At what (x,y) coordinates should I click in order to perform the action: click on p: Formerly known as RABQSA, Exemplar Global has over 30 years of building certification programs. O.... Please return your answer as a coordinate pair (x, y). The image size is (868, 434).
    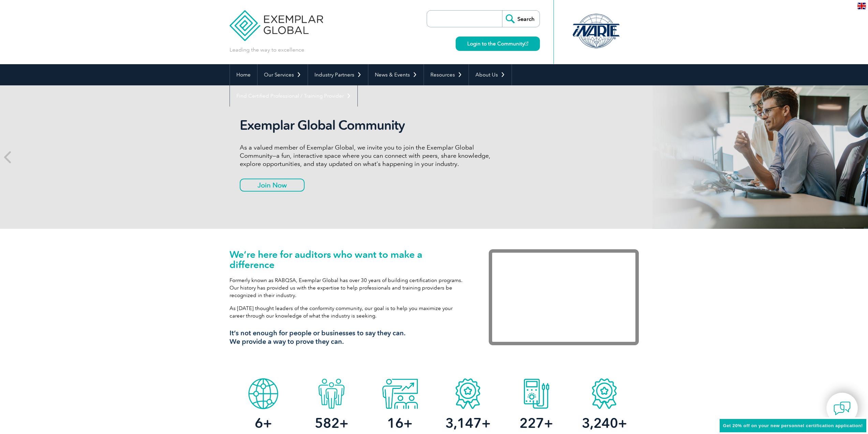
    Looking at the image, I should click on (349, 288).